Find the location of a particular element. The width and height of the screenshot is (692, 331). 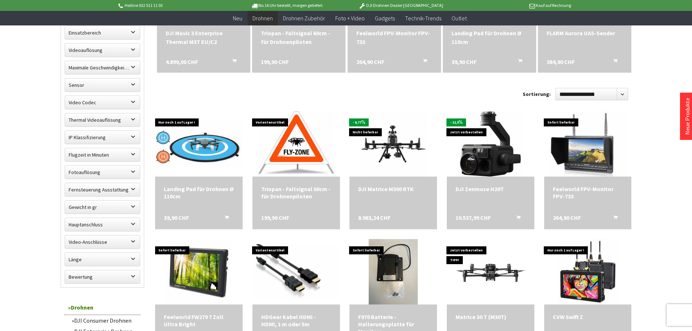

a: Neue Produkte is located at coordinates (688, 116).